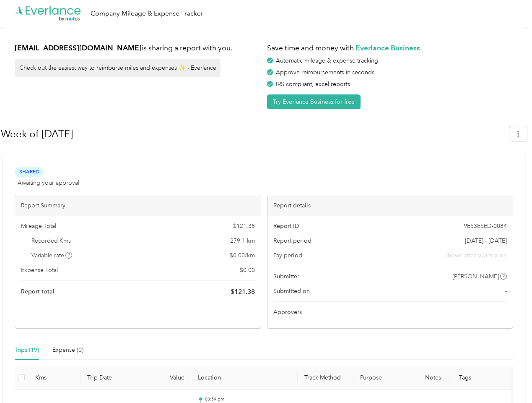 The image size is (532, 403). I want to click on span: Approve reimbursements in seconds, so click(325, 72).